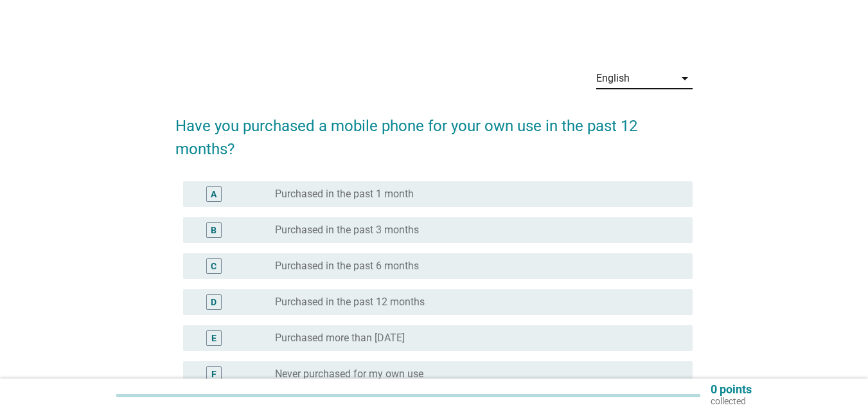 The image size is (868, 412). I want to click on label: Purchased in the past 3 months, so click(347, 230).